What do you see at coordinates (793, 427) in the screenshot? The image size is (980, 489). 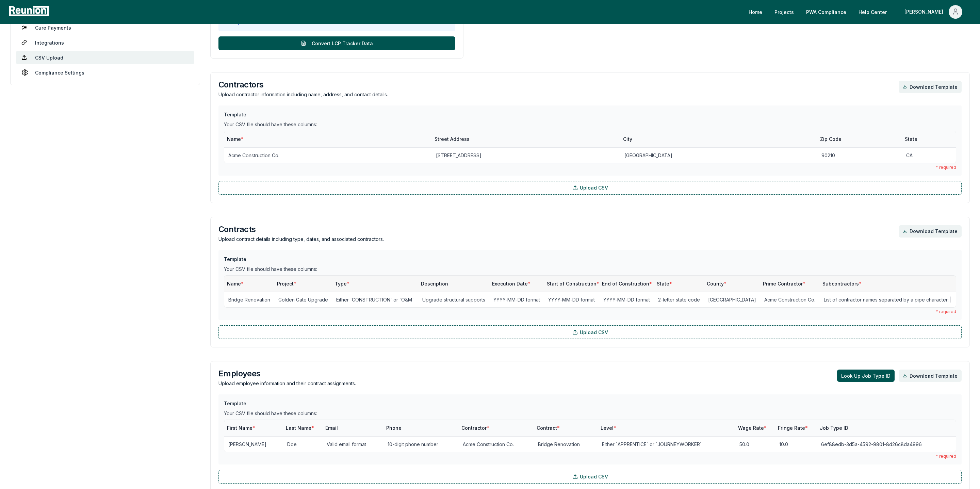 I see `span: Fringe Rate` at bounding box center [793, 427].